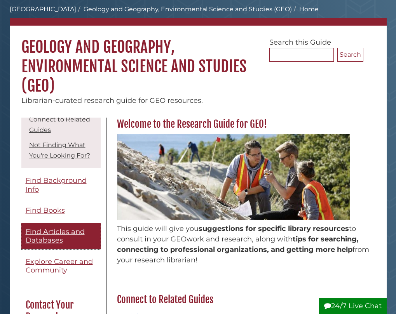 The height and width of the screenshot is (314, 396). What do you see at coordinates (56, 185) in the screenshot?
I see `span: Find Background Info` at bounding box center [56, 185].